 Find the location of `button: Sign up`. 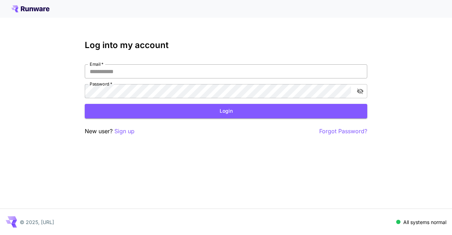

button: Sign up is located at coordinates (124, 131).